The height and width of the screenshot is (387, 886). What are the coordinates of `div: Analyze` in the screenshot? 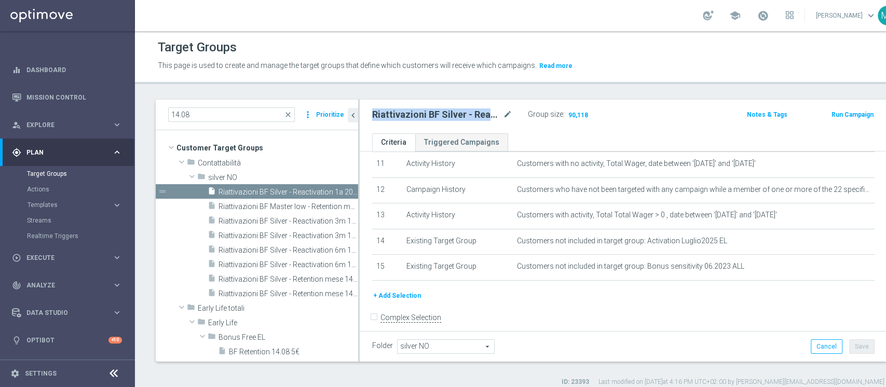 It's located at (62, 285).